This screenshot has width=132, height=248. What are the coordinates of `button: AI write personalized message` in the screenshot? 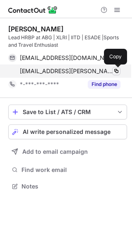 It's located at (68, 132).